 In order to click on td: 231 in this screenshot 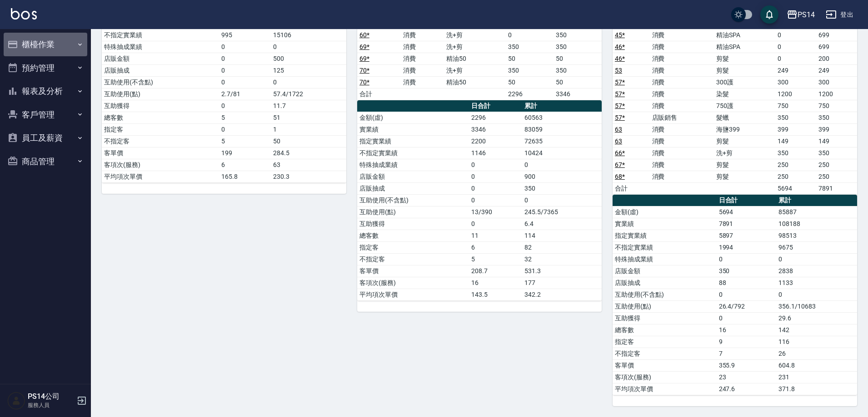, I will do `click(816, 377)`.